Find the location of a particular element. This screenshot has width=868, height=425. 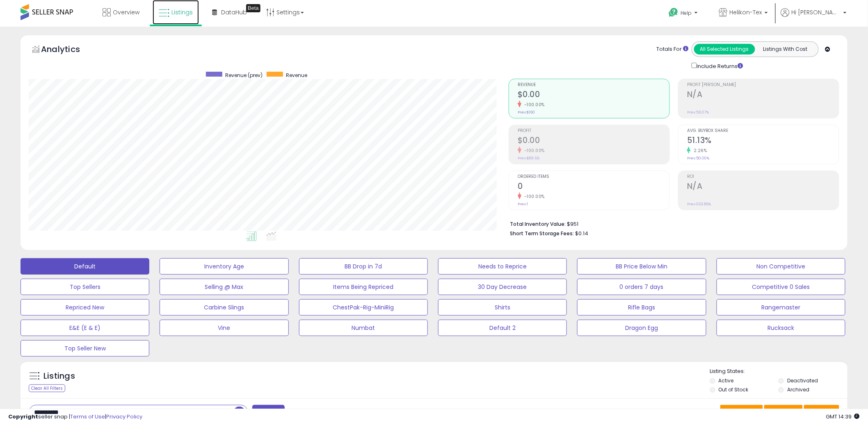

button: Listings With Cost is located at coordinates (785, 49).